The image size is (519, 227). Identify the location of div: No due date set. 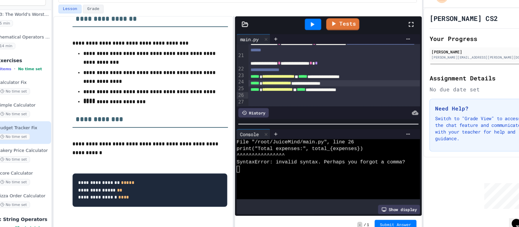
(467, 94).